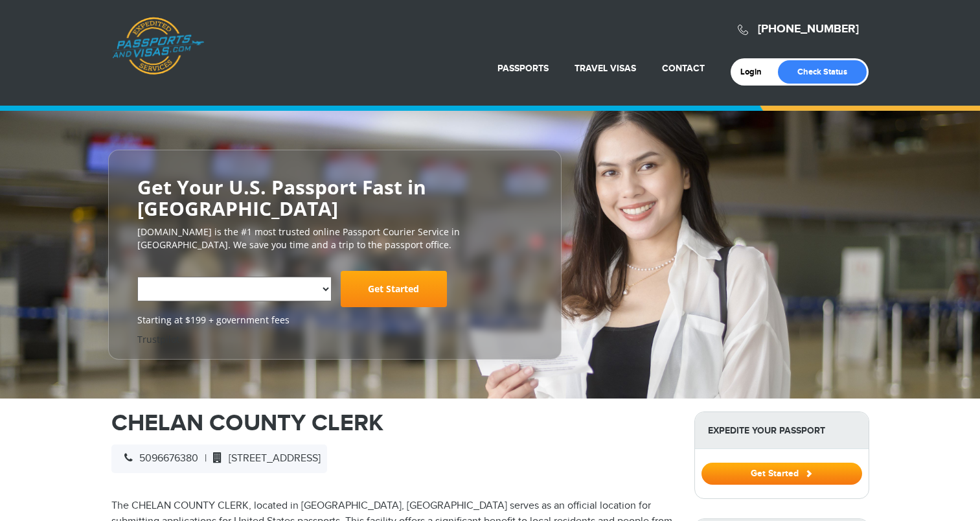  I want to click on button: Get Started, so click(782, 473).